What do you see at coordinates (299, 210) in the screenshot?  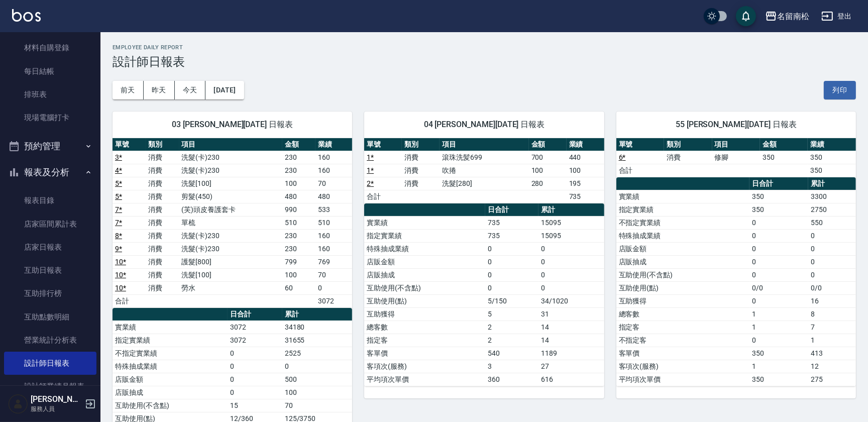 I see `td: 990` at bounding box center [299, 210].